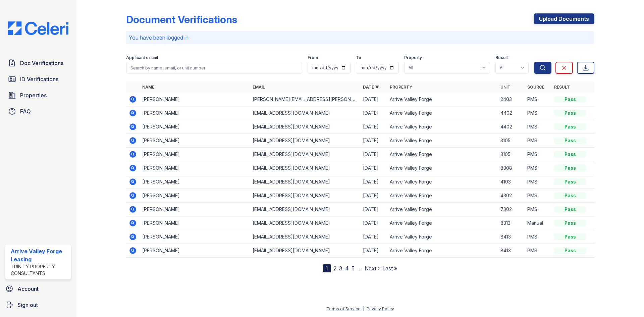 The height and width of the screenshot is (317, 644). Describe the element at coordinates (25, 111) in the screenshot. I see `span: FAQ` at that location.